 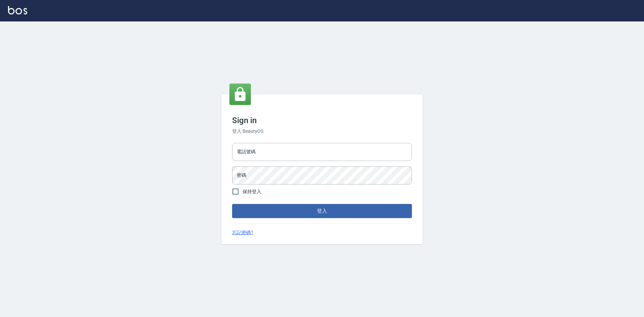 I want to click on span: 保持登入, so click(x=252, y=192).